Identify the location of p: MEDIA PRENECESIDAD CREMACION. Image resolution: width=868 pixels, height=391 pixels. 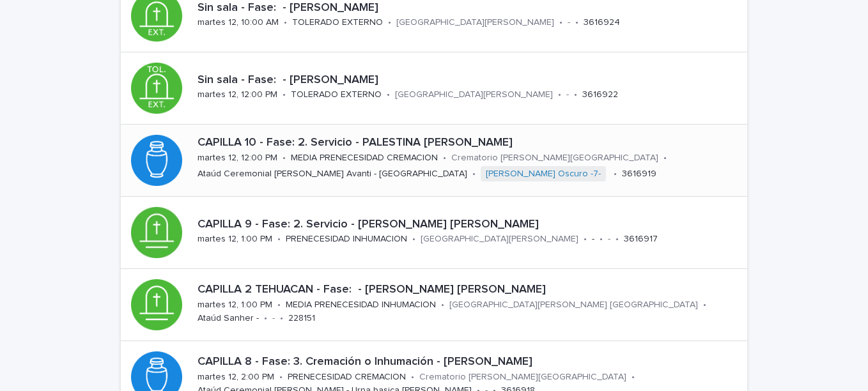
(365, 158).